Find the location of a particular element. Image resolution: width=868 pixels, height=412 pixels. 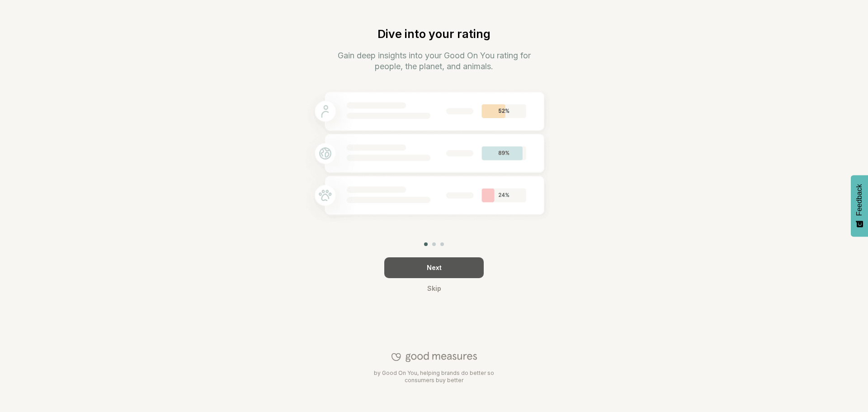

h2: Dive into your rating is located at coordinates (434, 34).